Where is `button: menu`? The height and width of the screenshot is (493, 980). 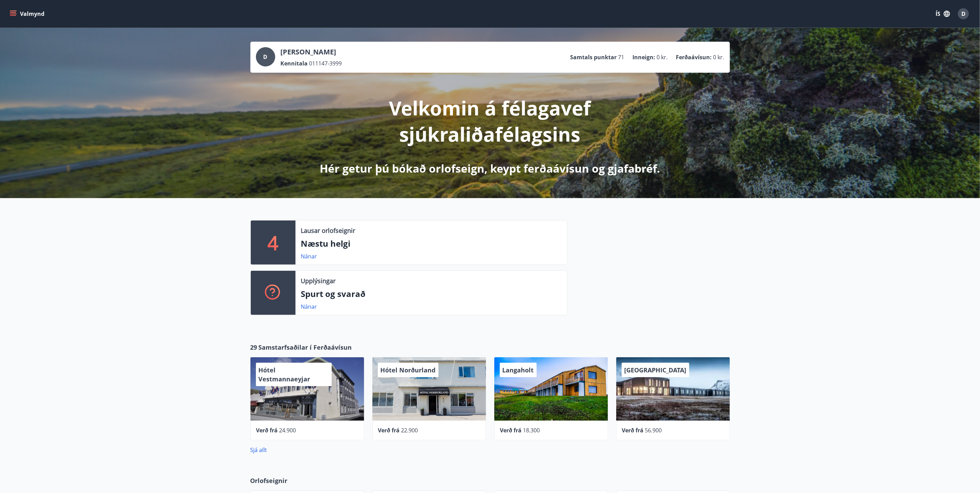 button: menu is located at coordinates (27, 14).